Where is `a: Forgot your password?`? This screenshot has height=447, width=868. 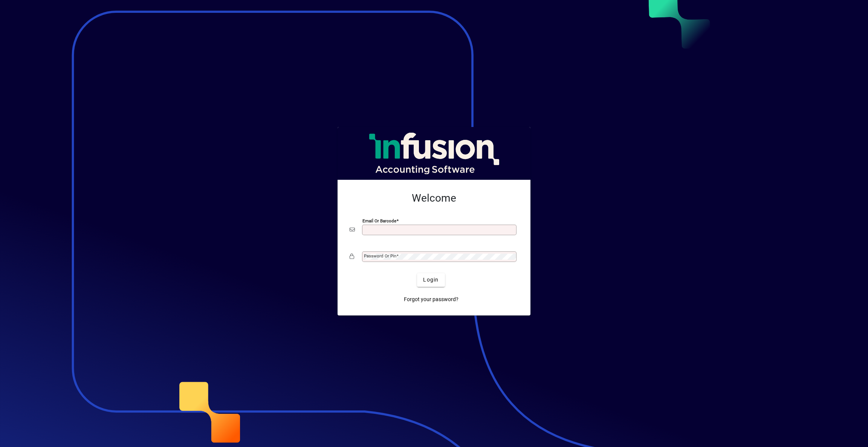 a: Forgot your password? is located at coordinates (431, 300).